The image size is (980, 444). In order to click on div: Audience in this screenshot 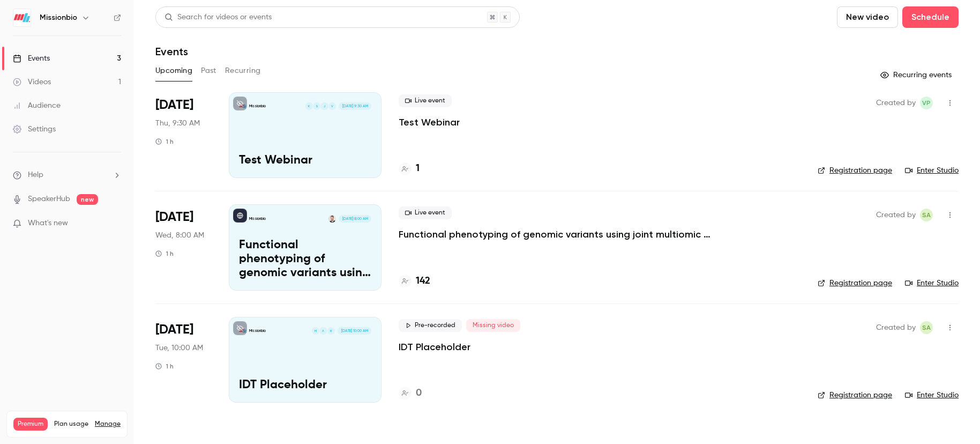, I will do `click(37, 106)`.